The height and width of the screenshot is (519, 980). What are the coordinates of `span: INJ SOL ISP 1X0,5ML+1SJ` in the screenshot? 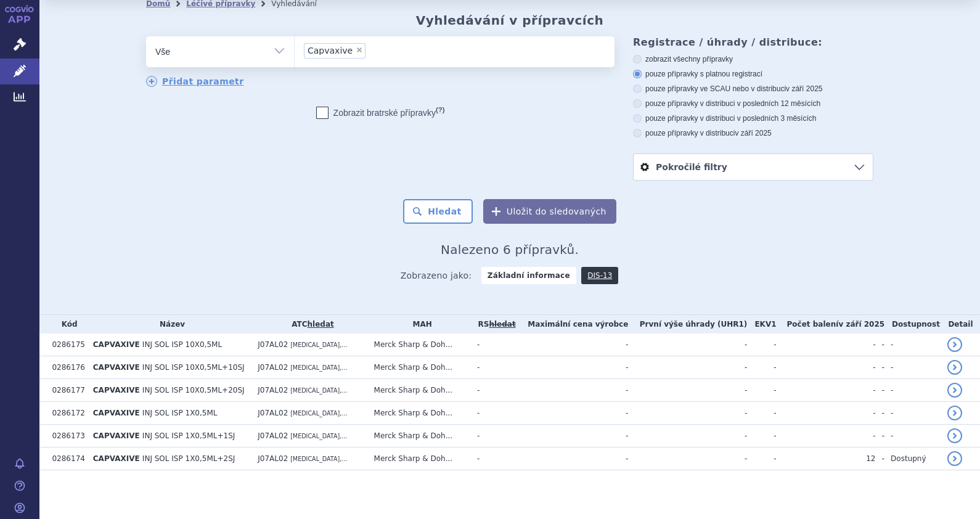 It's located at (188, 436).